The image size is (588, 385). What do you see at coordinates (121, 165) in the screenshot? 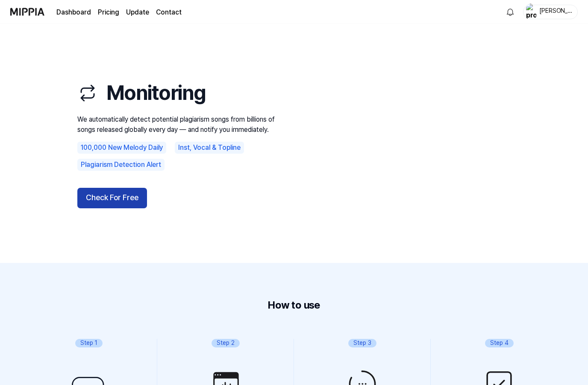
I see `div: Plagiarism Detection Alert` at bounding box center [121, 165].